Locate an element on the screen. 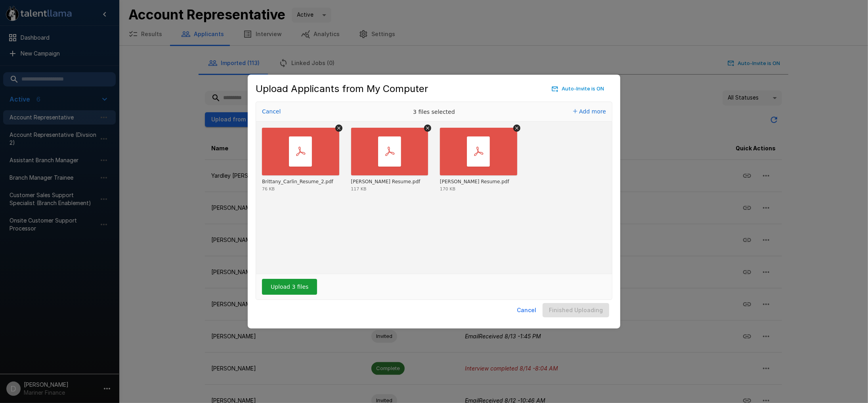  div: Uppy Dashboard is located at coordinates (434, 200).